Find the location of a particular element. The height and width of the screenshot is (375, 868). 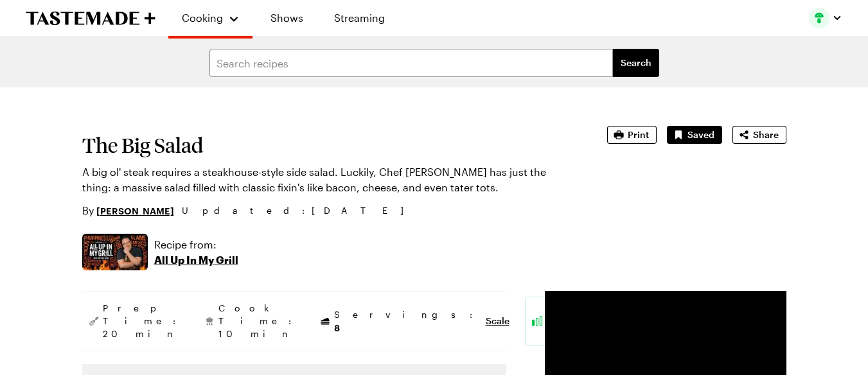

span: Print is located at coordinates (638, 135).